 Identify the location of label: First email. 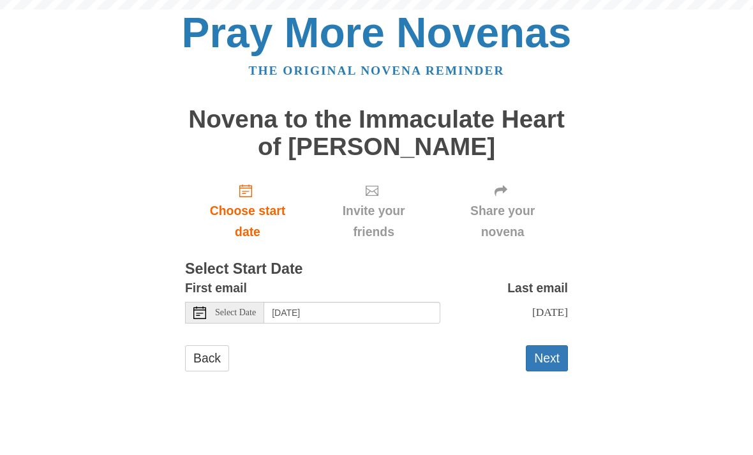
(216, 288).